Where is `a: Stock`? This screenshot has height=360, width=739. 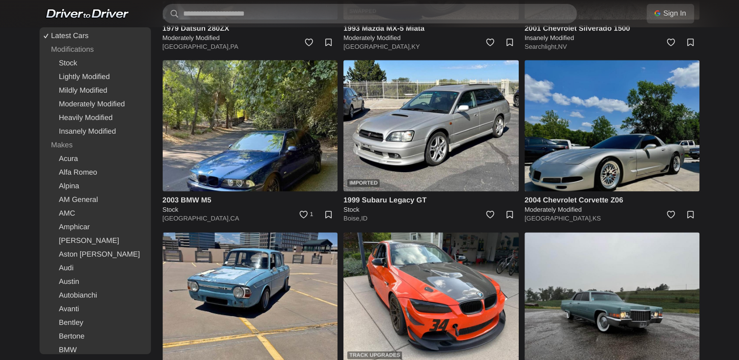 a: Stock is located at coordinates (95, 63).